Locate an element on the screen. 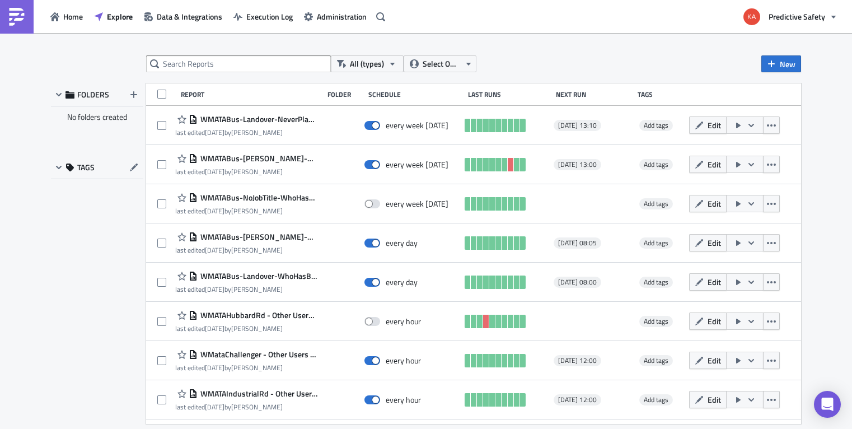 This screenshot has width=852, height=429. div: Folder is located at coordinates (345, 94).